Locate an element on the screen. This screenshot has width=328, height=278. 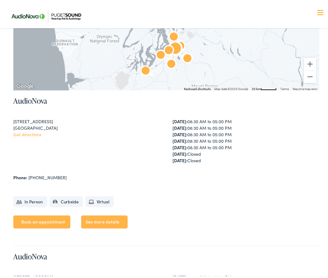
img: Google is located at coordinates (25, 85).